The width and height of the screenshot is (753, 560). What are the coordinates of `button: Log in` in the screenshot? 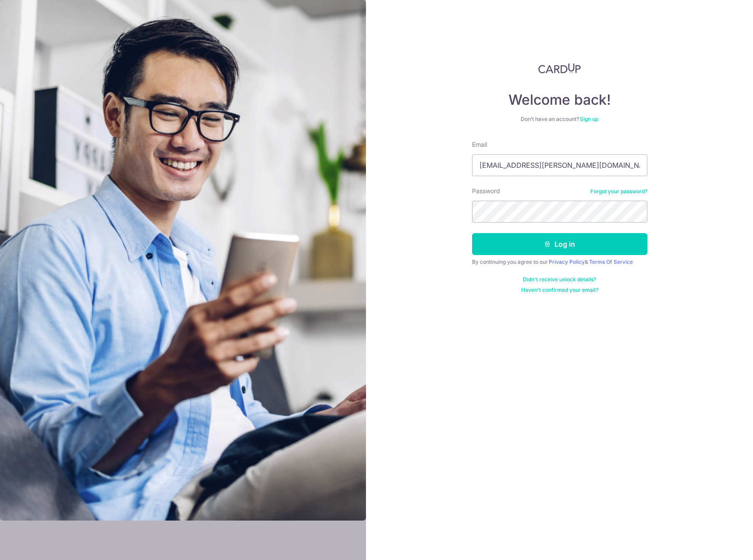 It's located at (559, 244).